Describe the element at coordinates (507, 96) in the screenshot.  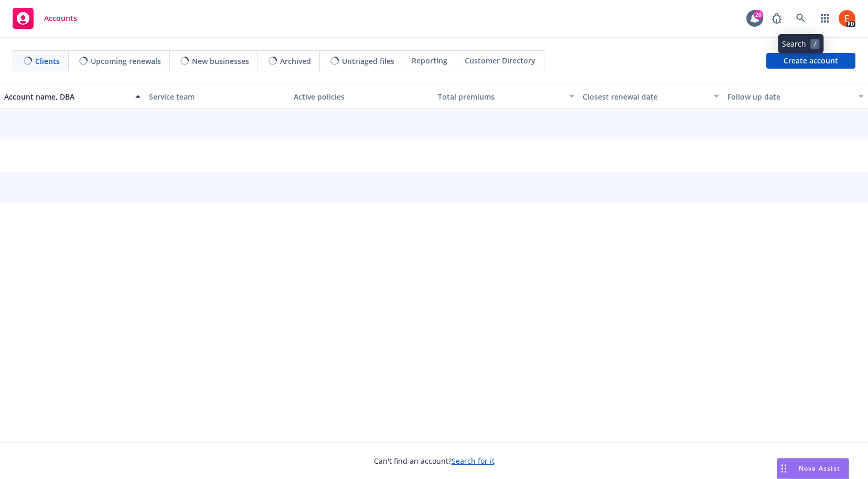
I see `button: Total premiums` at that location.